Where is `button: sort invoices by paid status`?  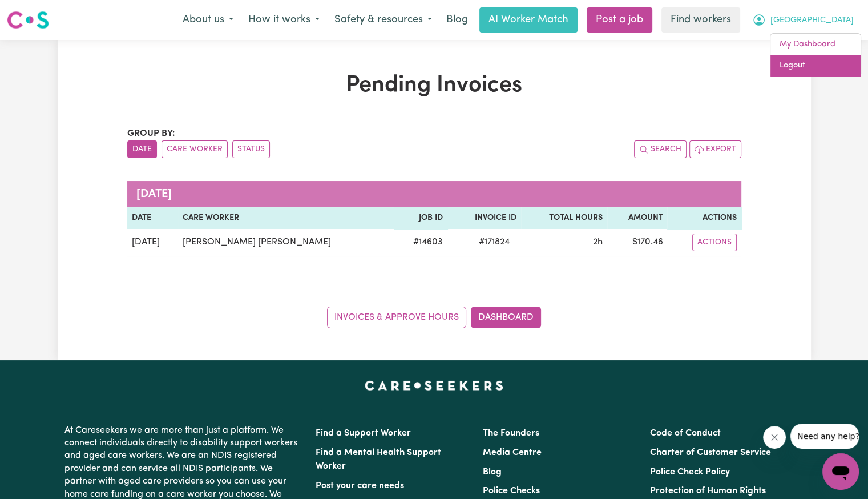
button: sort invoices by paid status is located at coordinates (252, 149).